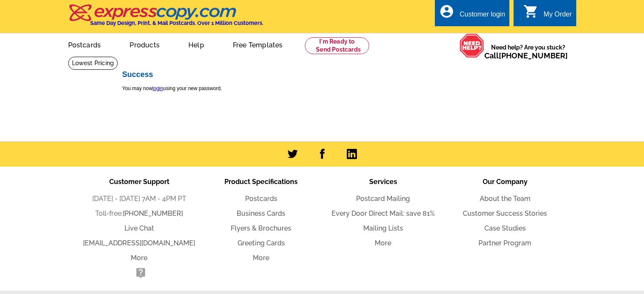  What do you see at coordinates (261, 213) in the screenshot?
I see `a: Business Cards` at bounding box center [261, 213].